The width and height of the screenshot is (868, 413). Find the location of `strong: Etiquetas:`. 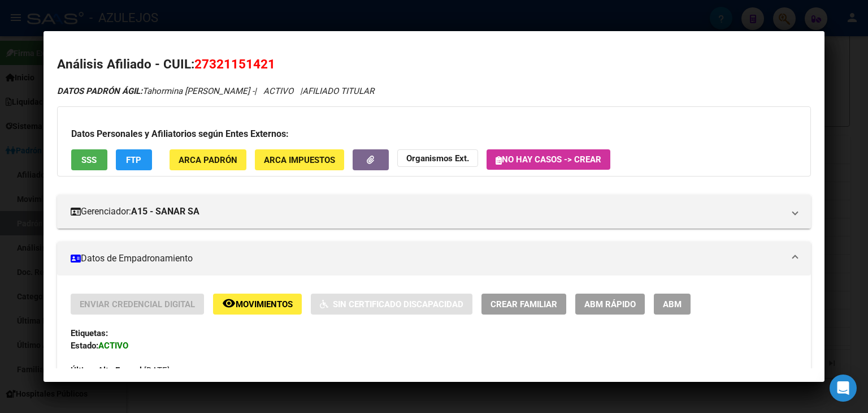

strong: Etiquetas: is located at coordinates (89, 333).